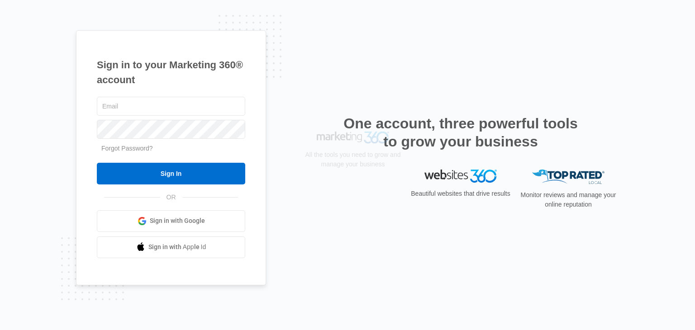 The width and height of the screenshot is (695, 330). Describe the element at coordinates (171, 221) in the screenshot. I see `a: Sign in with Google` at that location.